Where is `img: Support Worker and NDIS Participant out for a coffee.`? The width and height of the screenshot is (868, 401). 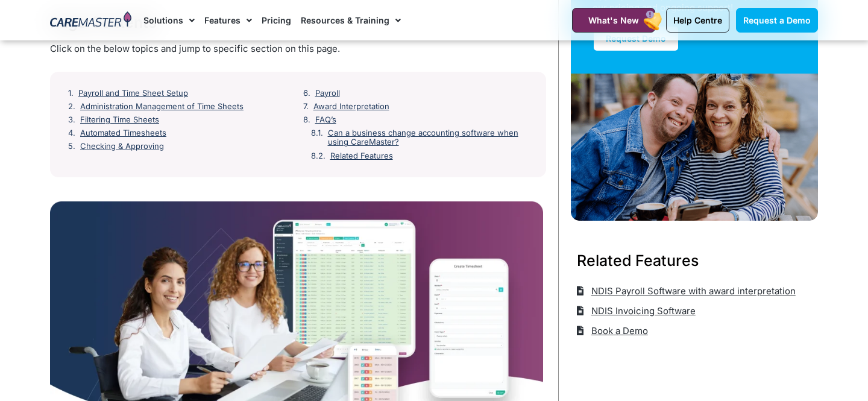 img: Support Worker and NDIS Participant out for a coffee. is located at coordinates (695, 147).